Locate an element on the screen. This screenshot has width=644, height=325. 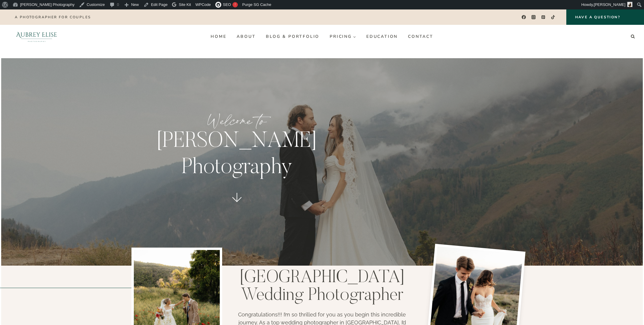
a: Have a Question? is located at coordinates (605, 17).